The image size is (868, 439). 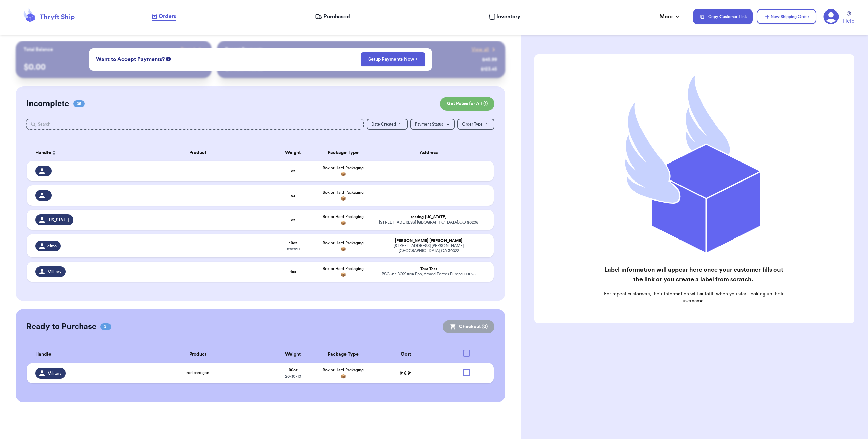 I want to click on div: PSC 817 BOX 1814 Fpo , Armed Forces Europe 09625, so click(x=429, y=274).